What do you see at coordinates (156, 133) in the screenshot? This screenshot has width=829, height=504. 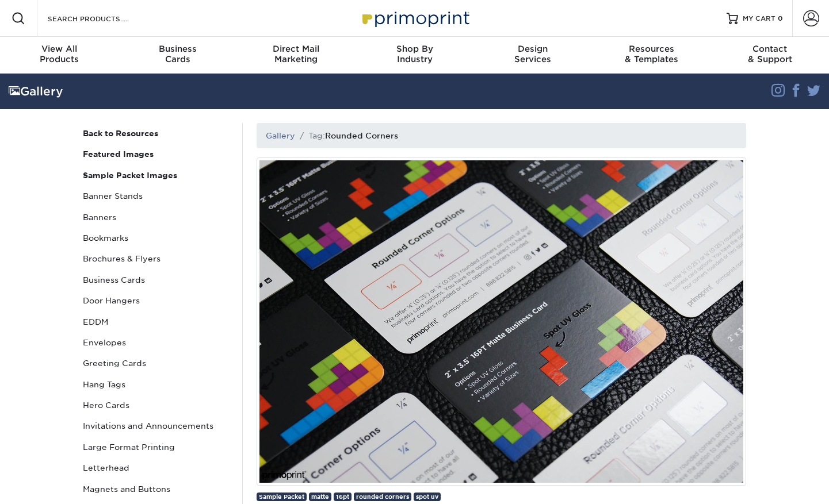 I see `a: Back to Resources` at bounding box center [156, 133].